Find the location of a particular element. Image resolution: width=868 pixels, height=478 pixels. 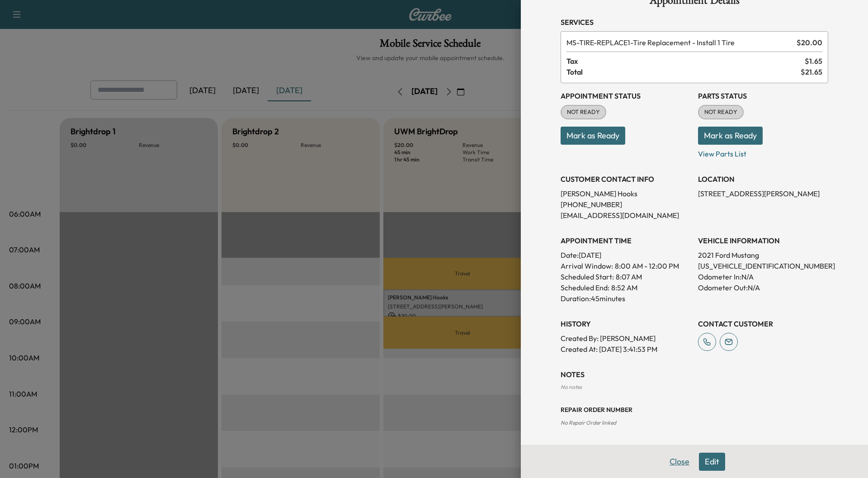

p: Odometer Out: N/A is located at coordinates (763, 287).